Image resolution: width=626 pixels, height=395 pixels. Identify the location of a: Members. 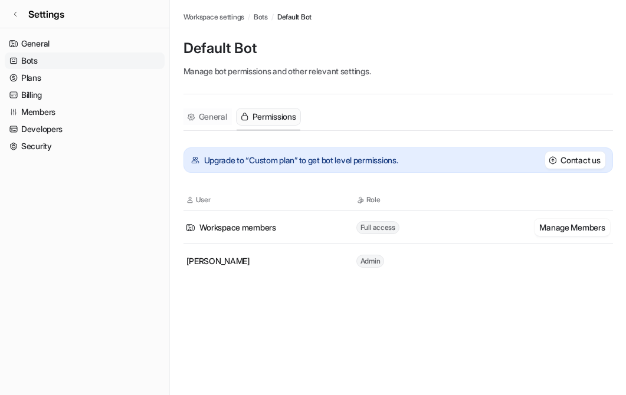
(84, 112).